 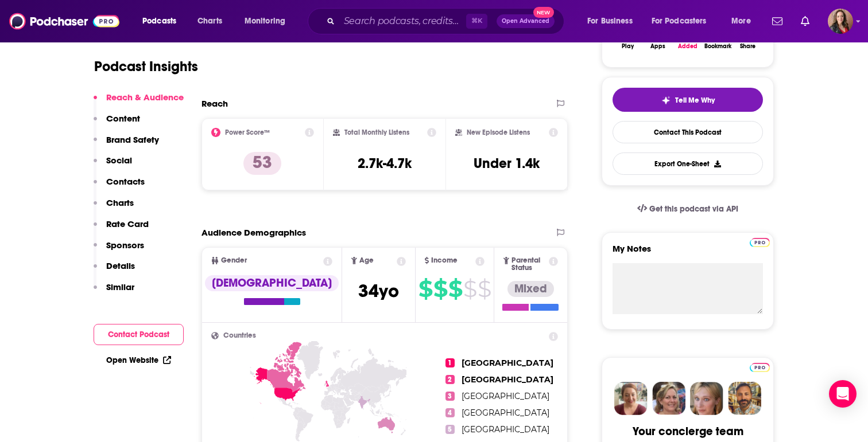 What do you see at coordinates (117, 123) in the screenshot?
I see `button: Content` at bounding box center [117, 123].